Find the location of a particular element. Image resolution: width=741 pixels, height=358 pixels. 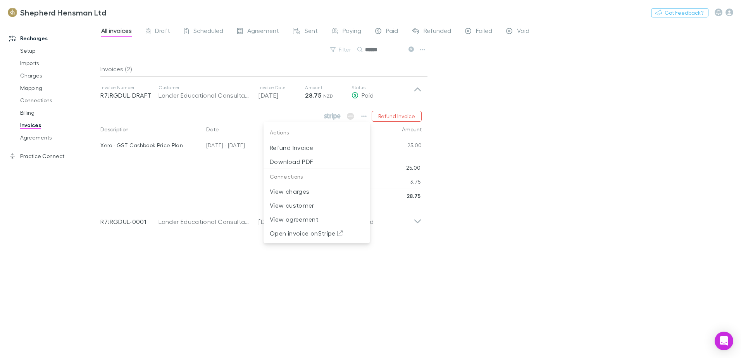

a: View charges is located at coordinates (317, 190).